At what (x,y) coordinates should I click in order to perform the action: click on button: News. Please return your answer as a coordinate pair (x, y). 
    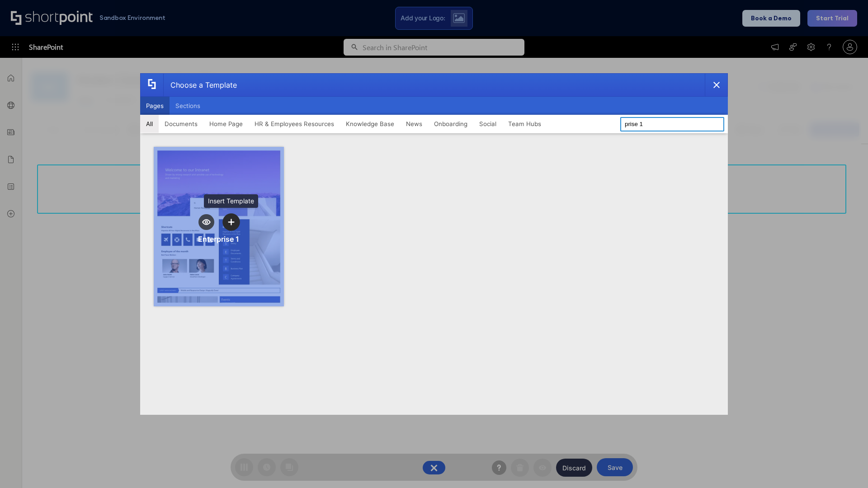
    Looking at the image, I should click on (414, 123).